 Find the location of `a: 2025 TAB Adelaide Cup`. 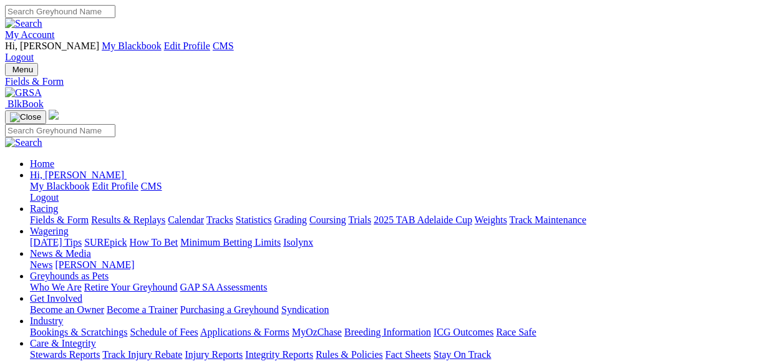

a: 2025 TAB Adelaide Cup is located at coordinates (423, 219).